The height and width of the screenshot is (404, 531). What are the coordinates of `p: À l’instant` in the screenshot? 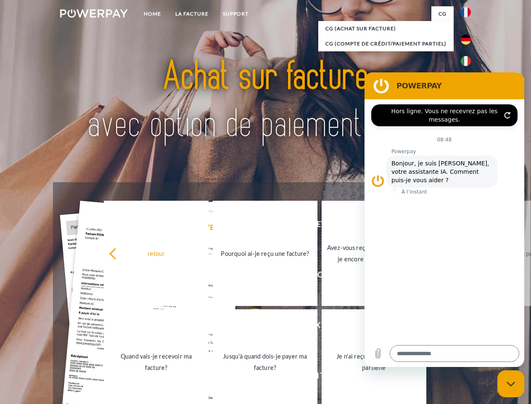 It's located at (50, 119).